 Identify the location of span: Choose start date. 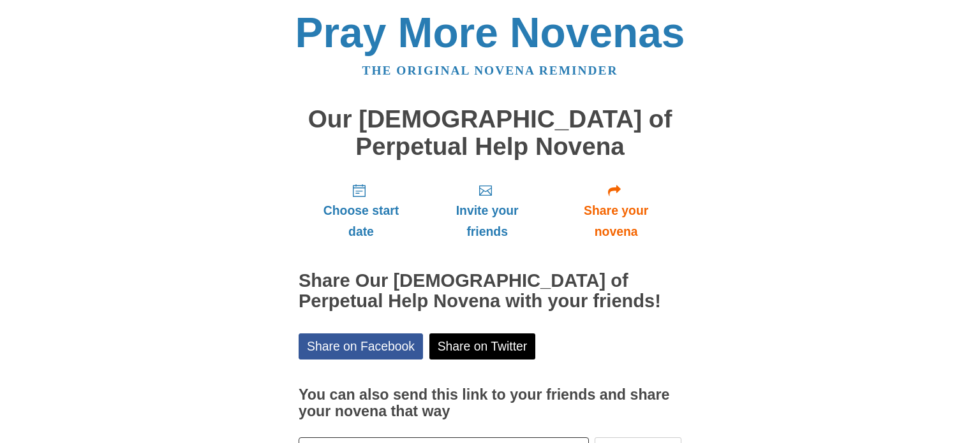
(361, 221).